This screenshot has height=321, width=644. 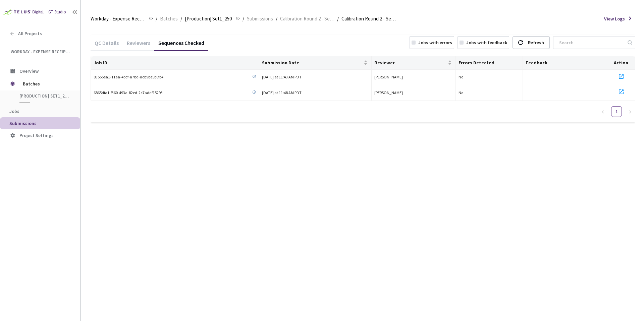 What do you see at coordinates (489, 63) in the screenshot?
I see `th: Errors Detected` at bounding box center [489, 63].